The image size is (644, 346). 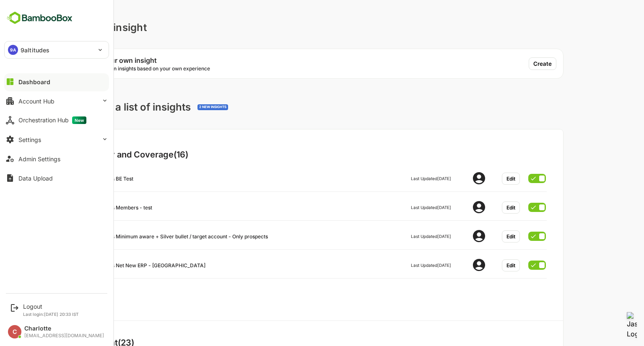 I want to click on button: Account Hub, so click(x=56, y=101).